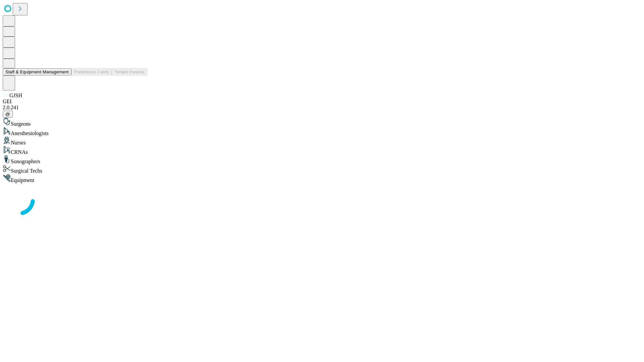 The height and width of the screenshot is (362, 644). I want to click on button: Preference Cards, so click(91, 72).